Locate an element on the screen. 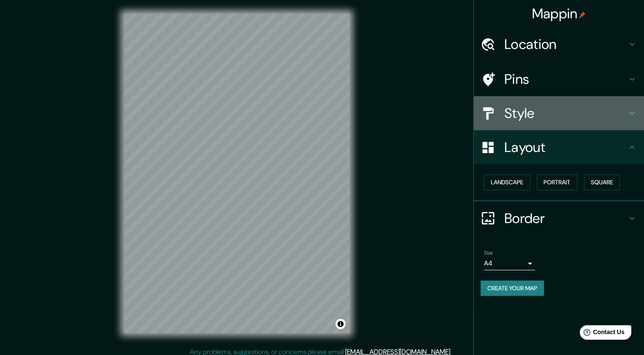 This screenshot has width=644, height=355. label: Size is located at coordinates (488, 253).